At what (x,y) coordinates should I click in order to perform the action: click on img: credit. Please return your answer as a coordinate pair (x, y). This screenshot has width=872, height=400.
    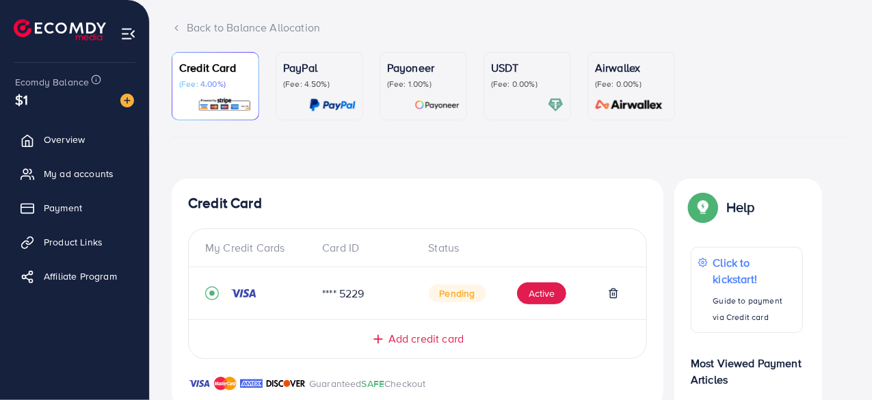
    Looking at the image, I should click on (243, 293).